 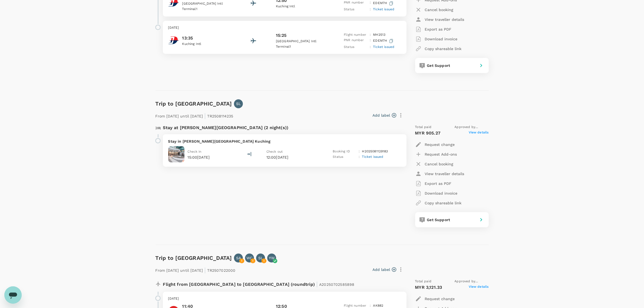 What do you see at coordinates (174, 40) in the screenshot?
I see `img: Malaysia Airlines` at bounding box center [174, 40].